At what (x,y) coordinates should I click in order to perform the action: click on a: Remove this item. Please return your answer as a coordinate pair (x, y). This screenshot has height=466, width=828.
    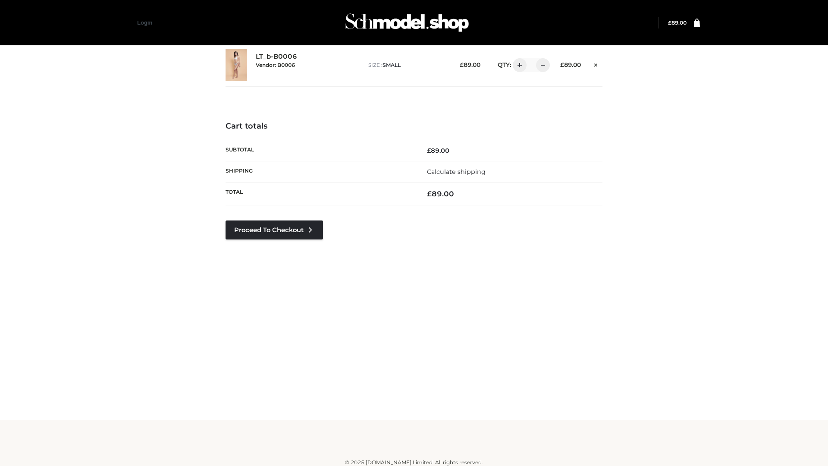
    Looking at the image, I should click on (596, 64).